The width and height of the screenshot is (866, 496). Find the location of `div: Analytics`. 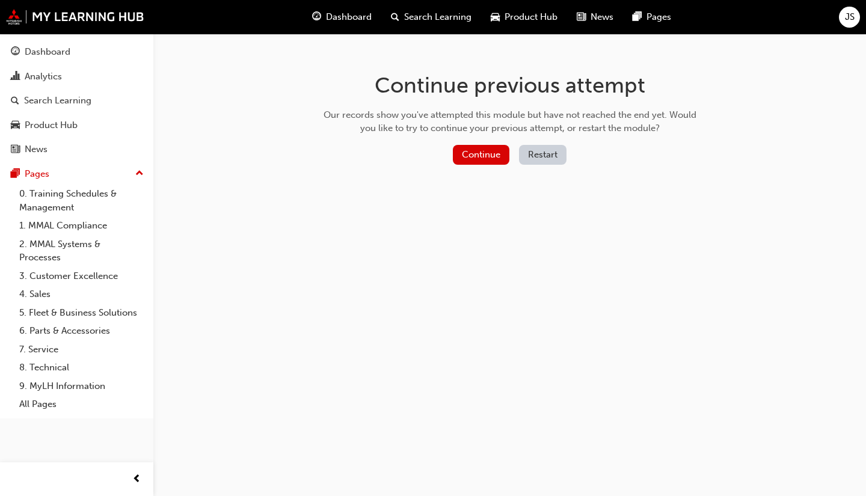

div: Analytics is located at coordinates (43, 76).